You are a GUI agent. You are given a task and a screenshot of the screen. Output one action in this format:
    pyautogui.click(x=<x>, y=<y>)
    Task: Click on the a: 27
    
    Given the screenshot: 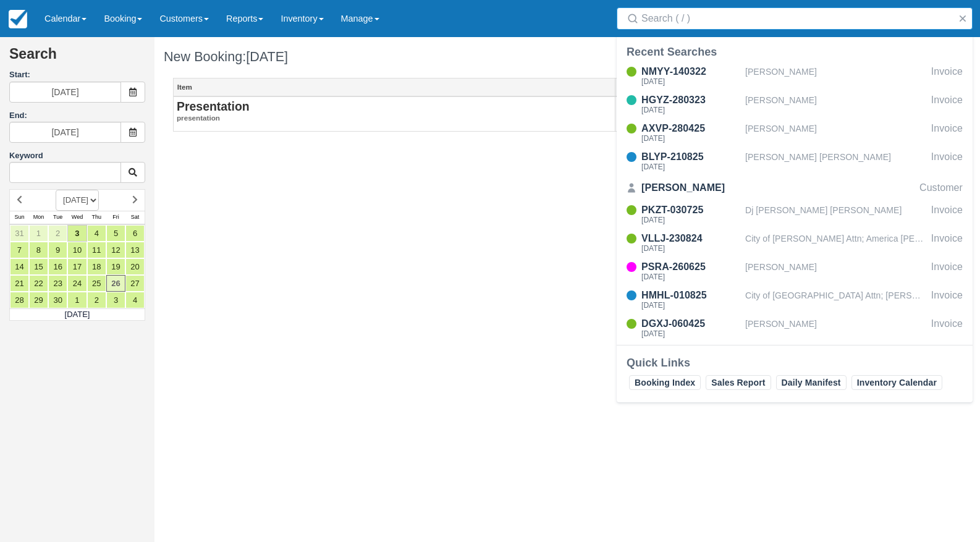 What is the action you would take?
    pyautogui.click(x=135, y=283)
    